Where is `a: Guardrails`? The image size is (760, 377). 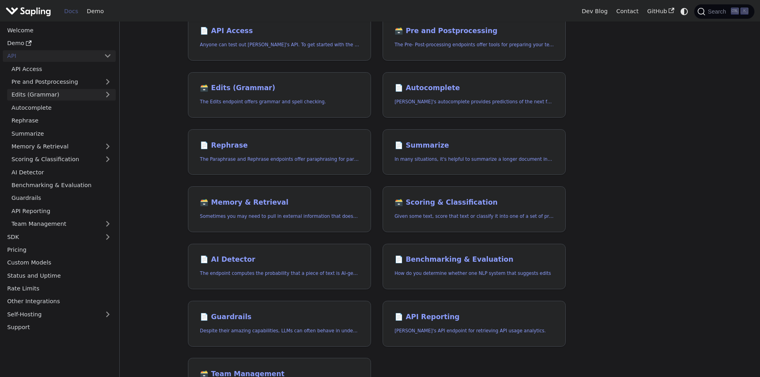
a: Guardrails is located at coordinates (61, 198).